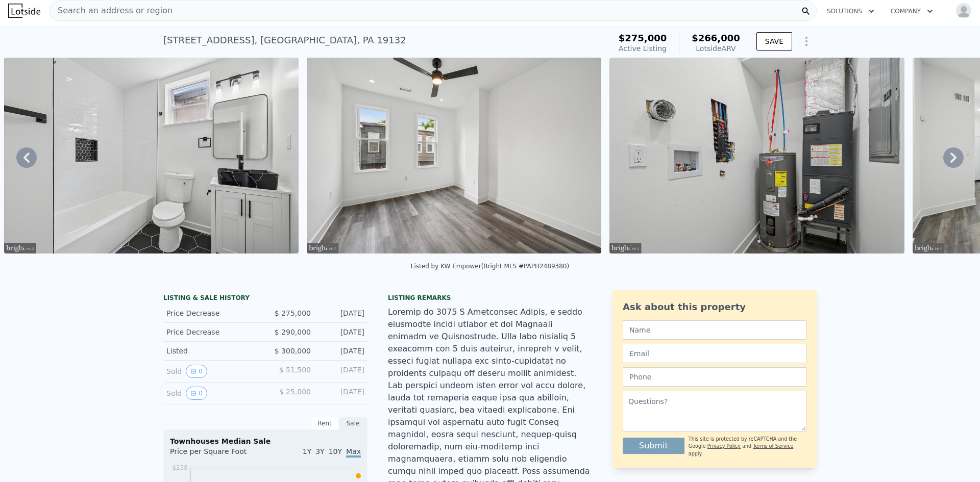  Describe the element at coordinates (716, 49) in the screenshot. I see `div: Lotside ARV` at that location.